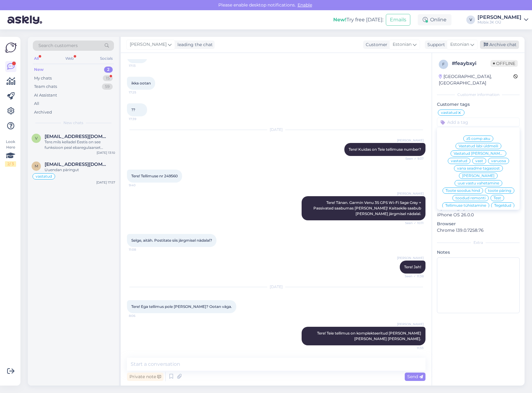  What do you see at coordinates (140, 249) in the screenshot?
I see `span: 11:08` at bounding box center [140, 249].